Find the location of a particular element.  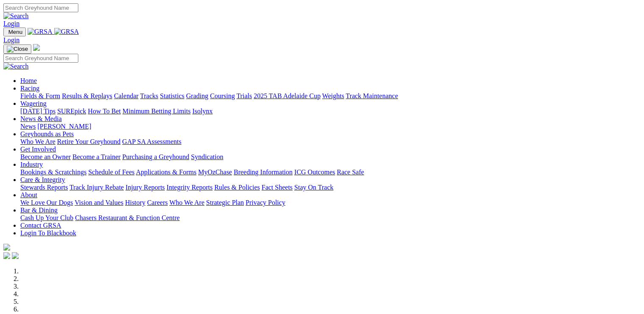

a: Chasers Restaurant & Function Centre is located at coordinates (127, 218).